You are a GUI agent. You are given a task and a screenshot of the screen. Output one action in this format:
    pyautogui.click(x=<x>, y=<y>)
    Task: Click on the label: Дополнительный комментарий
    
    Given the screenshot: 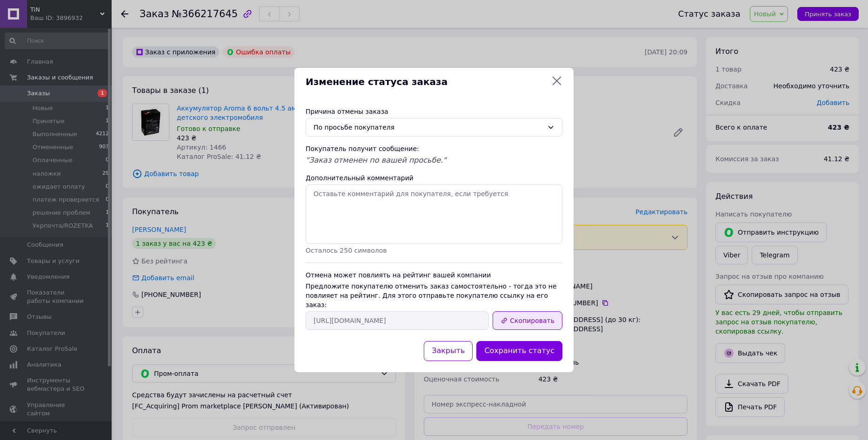 What is the action you would take?
    pyautogui.click(x=360, y=178)
    